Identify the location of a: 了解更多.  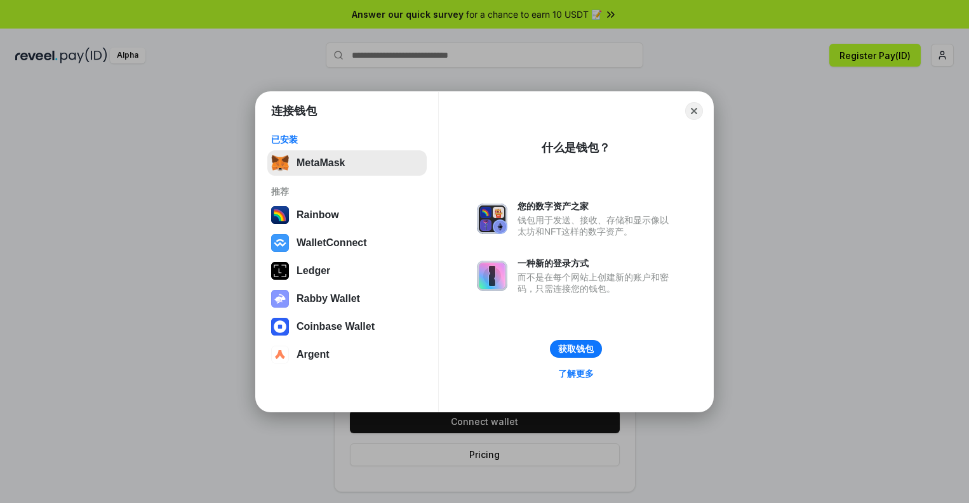
(576, 374).